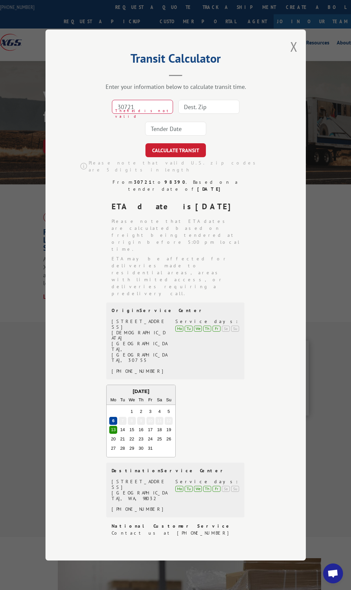 The height and width of the screenshot is (590, 351). What do you see at coordinates (141, 412) in the screenshot?
I see `div: Choose Thursday, October 2nd, 2025` at bounding box center [141, 412].